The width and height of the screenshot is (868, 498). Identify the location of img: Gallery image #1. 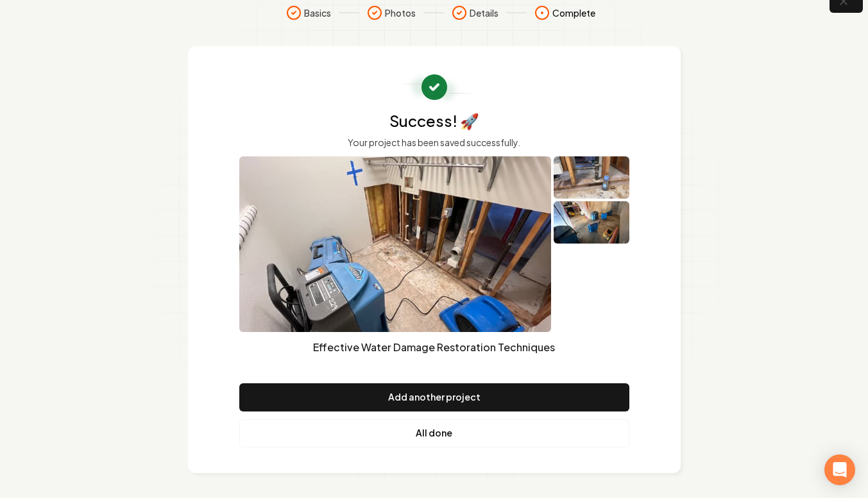
(591, 177).